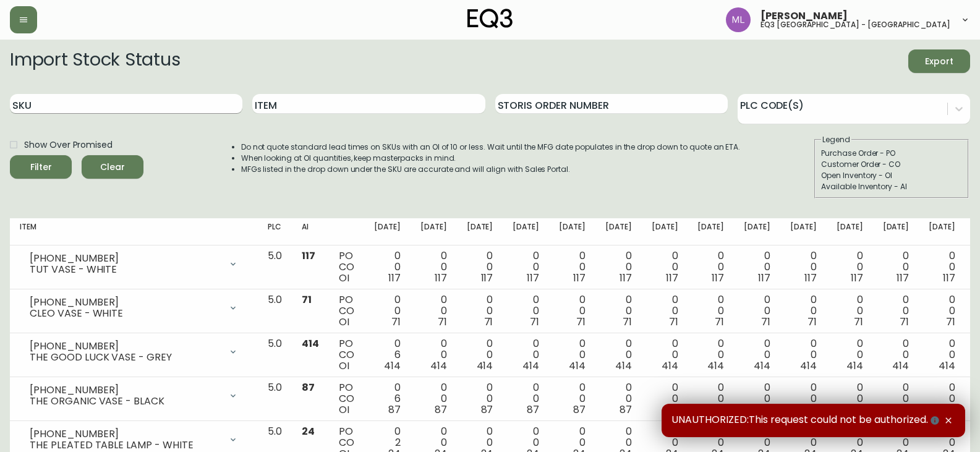 This screenshot has width=980, height=452. I want to click on span: Export, so click(939, 61).